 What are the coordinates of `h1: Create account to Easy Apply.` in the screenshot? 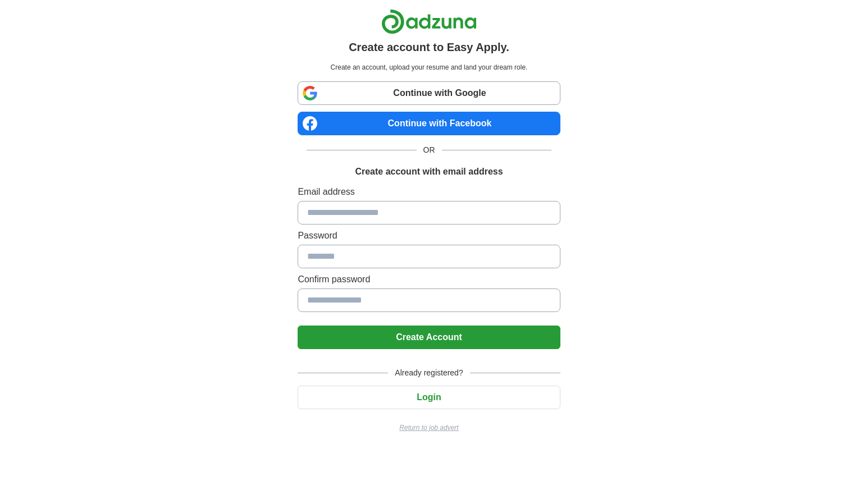 It's located at (429, 47).